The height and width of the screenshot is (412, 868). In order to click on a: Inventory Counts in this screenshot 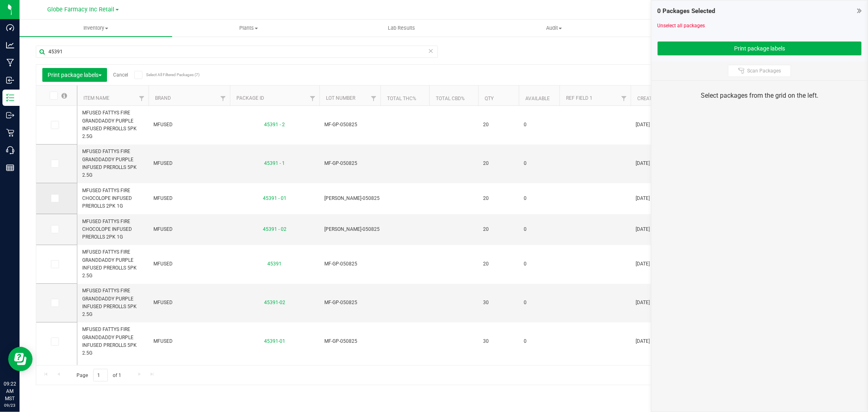, I will do `click(706, 28)`.